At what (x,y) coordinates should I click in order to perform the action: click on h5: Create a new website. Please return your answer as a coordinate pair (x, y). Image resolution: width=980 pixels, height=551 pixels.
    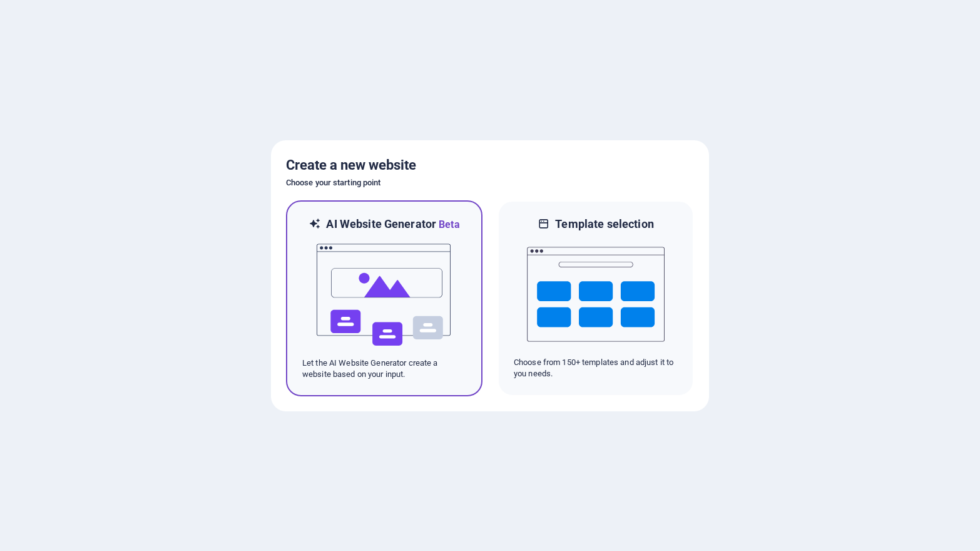
    Looking at the image, I should click on (490, 165).